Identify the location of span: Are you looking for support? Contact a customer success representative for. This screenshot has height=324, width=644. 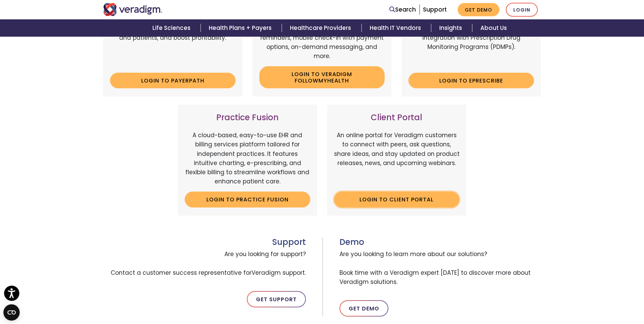
(204, 264).